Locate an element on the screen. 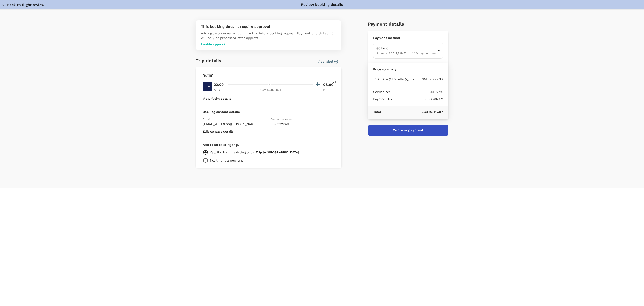  p: Yes, it's for an existing trip - is located at coordinates (232, 152).